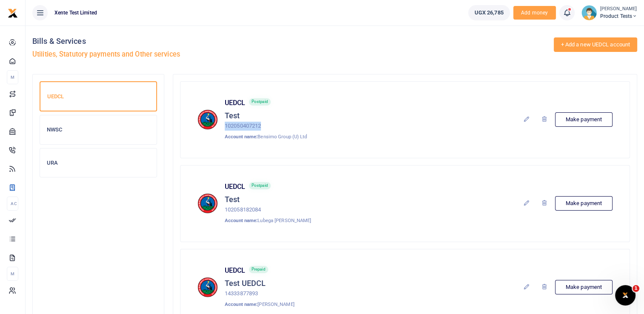 The height and width of the screenshot is (314, 644). What do you see at coordinates (259, 293) in the screenshot?
I see `p: 14333877893` at bounding box center [259, 293].